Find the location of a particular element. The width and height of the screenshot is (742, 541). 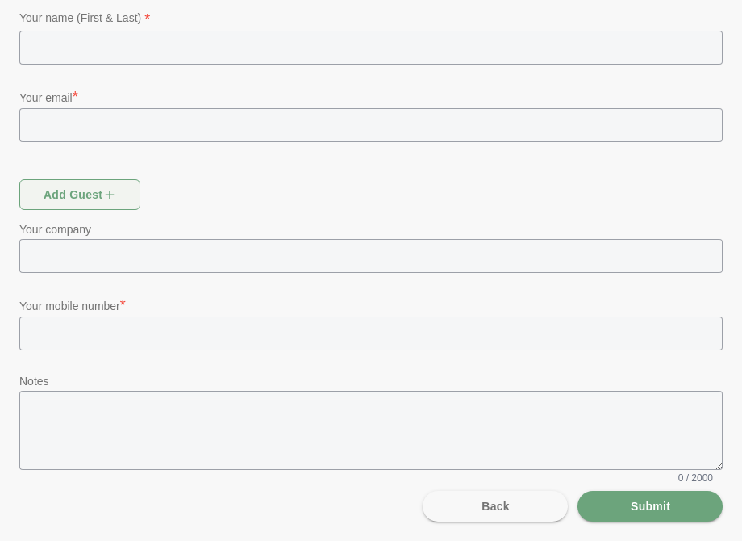

p: Your company is located at coordinates (371, 229).